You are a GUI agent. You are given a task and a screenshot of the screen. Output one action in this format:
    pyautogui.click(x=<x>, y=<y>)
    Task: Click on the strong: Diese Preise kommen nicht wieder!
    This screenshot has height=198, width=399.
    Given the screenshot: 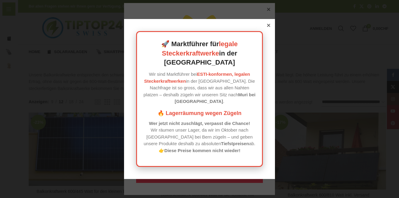 What is the action you would take?
    pyautogui.click(x=202, y=150)
    